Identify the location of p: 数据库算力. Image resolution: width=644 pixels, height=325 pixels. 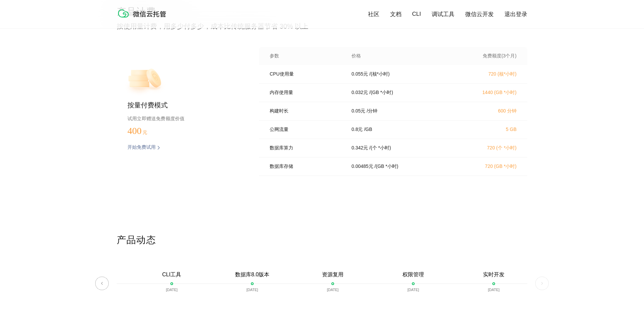
(306, 148).